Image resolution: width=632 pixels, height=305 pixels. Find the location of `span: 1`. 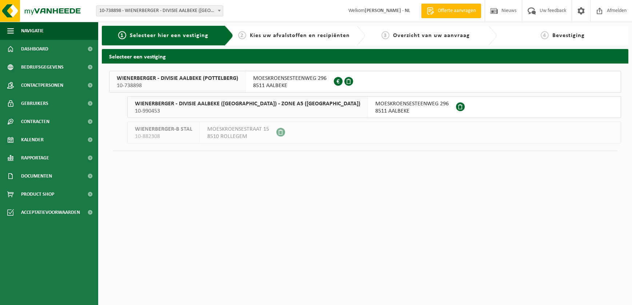

span: 1 is located at coordinates (122, 35).